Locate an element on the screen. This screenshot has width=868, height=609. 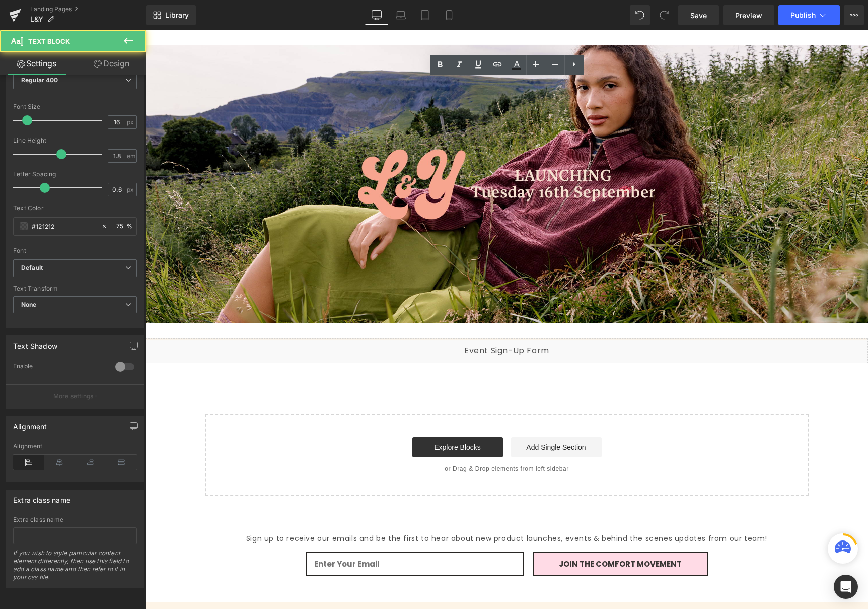
p: Sign up to receive our emails and be the first to hear about new product launches, events & behin... is located at coordinates (361, 508).